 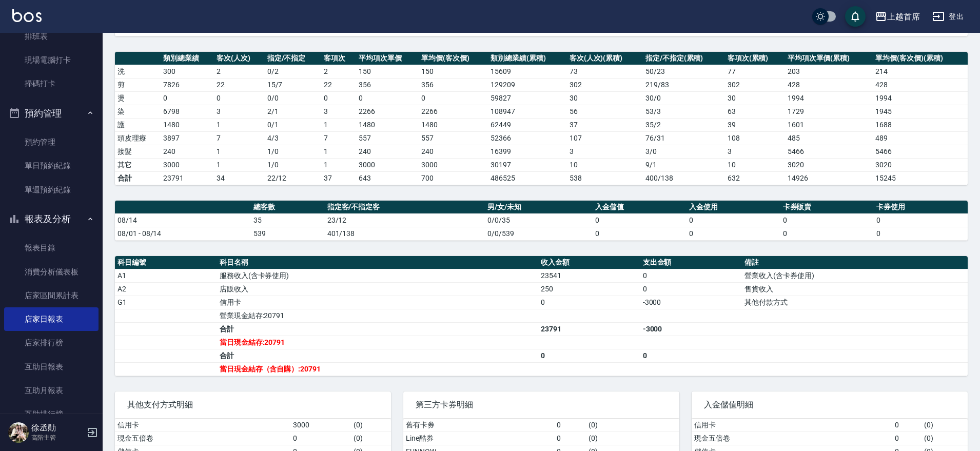 I want to click on td: 700, so click(x=453, y=178).